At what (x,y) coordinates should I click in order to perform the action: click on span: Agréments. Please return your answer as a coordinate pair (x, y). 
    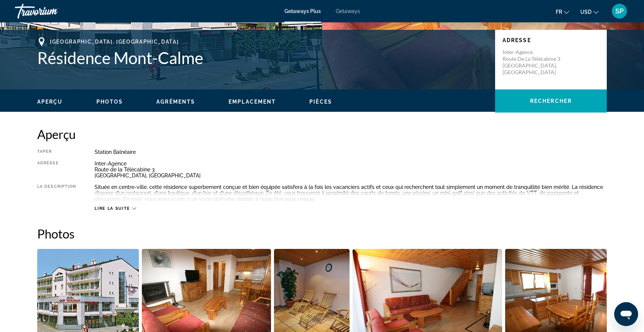
    Looking at the image, I should click on (175, 101).